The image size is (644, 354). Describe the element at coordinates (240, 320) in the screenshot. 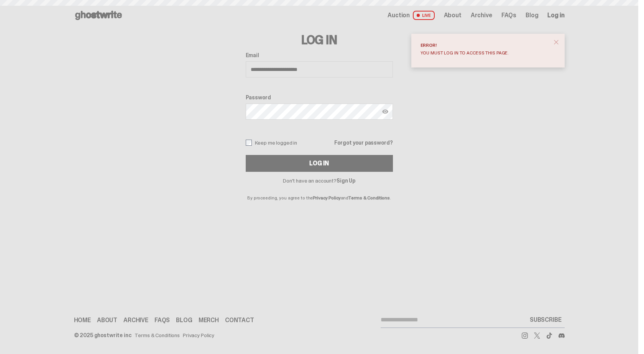

I see `a: Contact` at that location.